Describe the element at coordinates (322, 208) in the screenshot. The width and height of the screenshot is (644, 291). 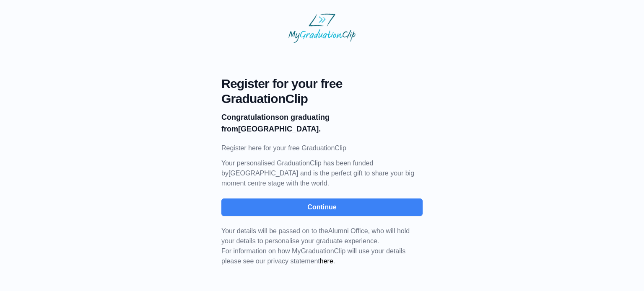
I see `button: Continue` at that location.